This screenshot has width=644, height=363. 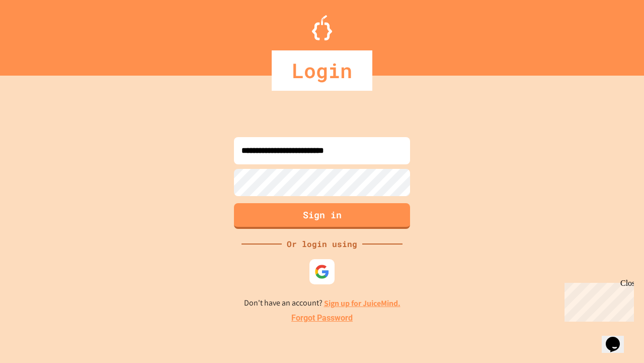 I want to click on div: Chat with us now!Close, so click(x=37, y=34).